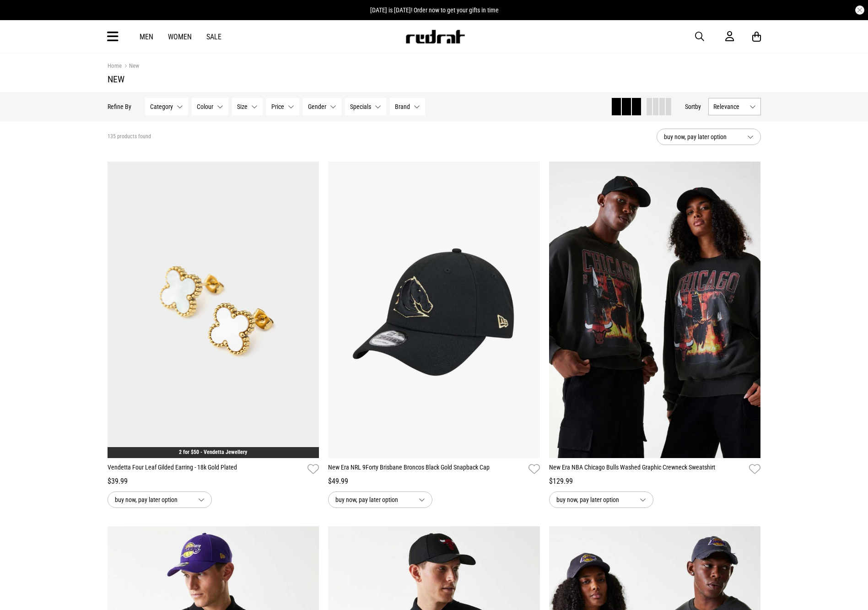 The height and width of the screenshot is (610, 868). I want to click on span: Price, so click(277, 107).